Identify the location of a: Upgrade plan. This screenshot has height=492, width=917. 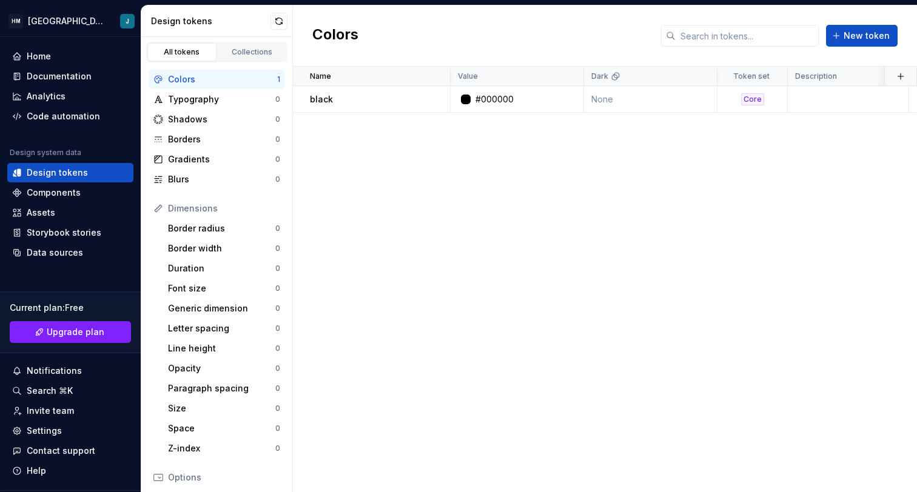
(70, 332).